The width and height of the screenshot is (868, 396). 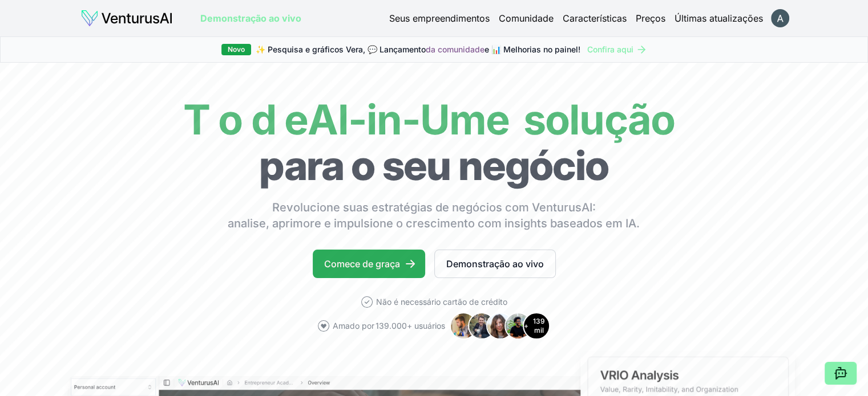 What do you see at coordinates (595, 18) in the screenshot?
I see `font: Características` at bounding box center [595, 18].